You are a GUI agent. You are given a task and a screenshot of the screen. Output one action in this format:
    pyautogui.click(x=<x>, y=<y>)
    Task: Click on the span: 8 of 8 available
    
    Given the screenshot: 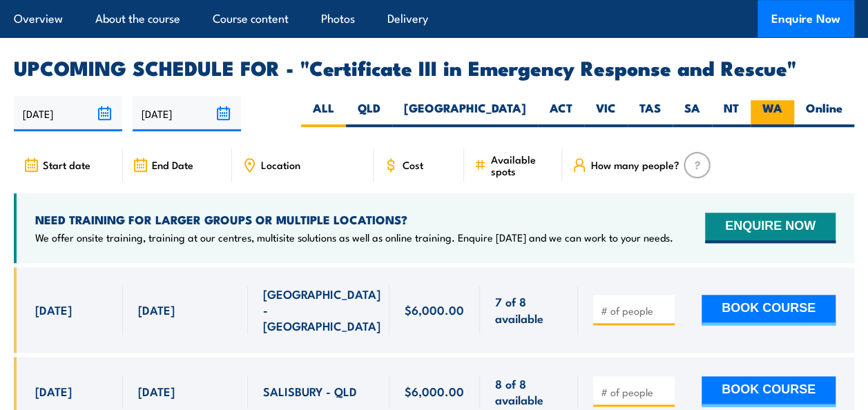 What is the action you would take?
    pyautogui.click(x=528, y=392)
    